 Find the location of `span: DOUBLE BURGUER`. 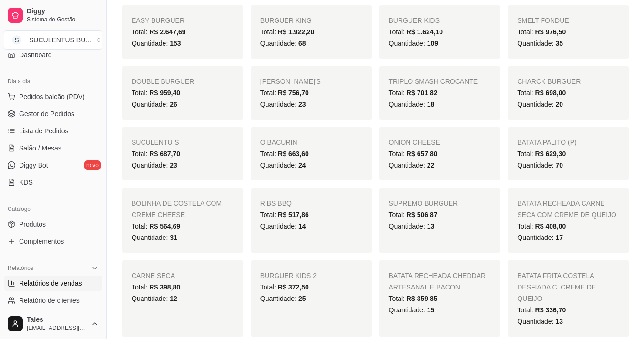

span: DOUBLE BURGUER is located at coordinates (162, 82).